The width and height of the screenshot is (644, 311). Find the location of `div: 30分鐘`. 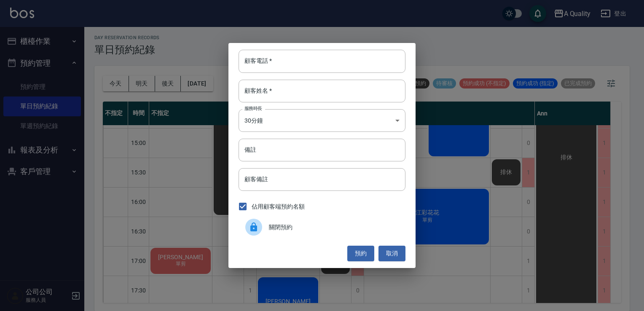

div: 30分鐘 is located at coordinates (322, 121).